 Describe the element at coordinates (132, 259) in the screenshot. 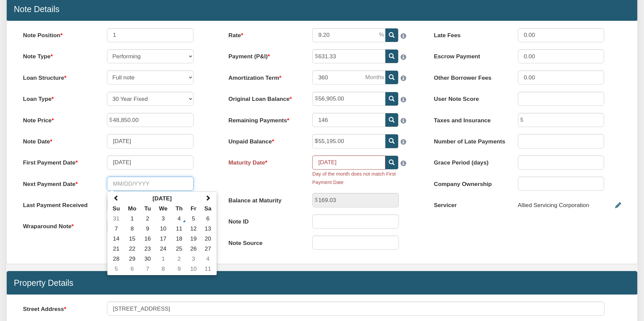

I see `td: 29` at that location.